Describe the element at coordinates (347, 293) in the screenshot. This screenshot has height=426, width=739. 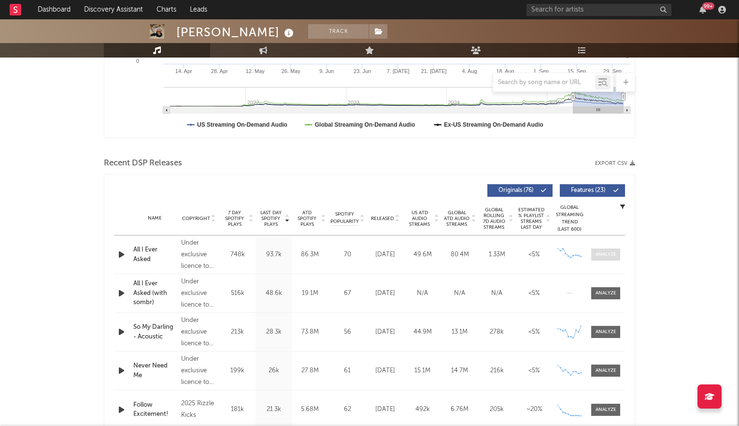
I see `div: 67` at that location.